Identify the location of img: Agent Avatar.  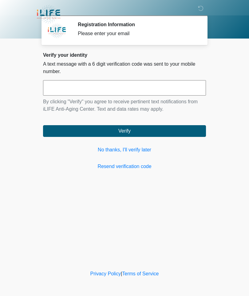
(57, 31).